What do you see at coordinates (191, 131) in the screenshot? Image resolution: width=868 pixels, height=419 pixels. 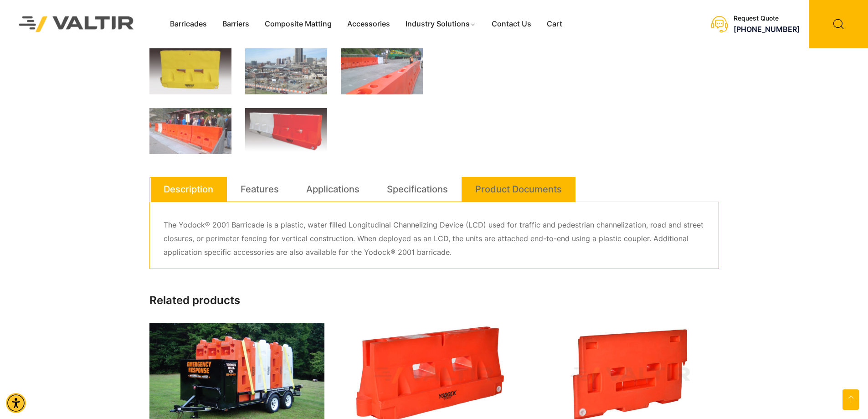 I see `img: A crowd gathers near orange barricades in front of an information booth, with a mountainous backd...` at bounding box center [191, 131].